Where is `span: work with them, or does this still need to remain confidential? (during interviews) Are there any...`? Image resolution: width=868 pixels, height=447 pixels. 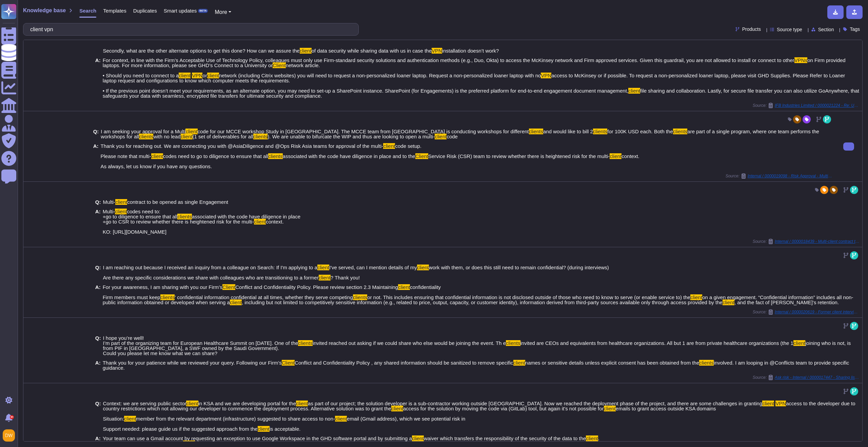
span: work with them, or does this still need to remain confidential? (during interviews) Are there any... is located at coordinates (356, 272).